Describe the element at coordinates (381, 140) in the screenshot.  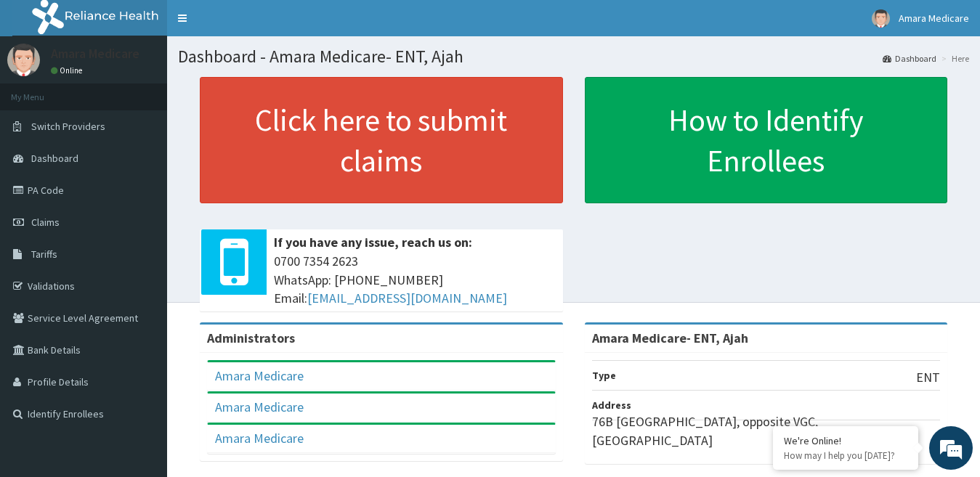
I see `a: Click here to submit claims` at that location.